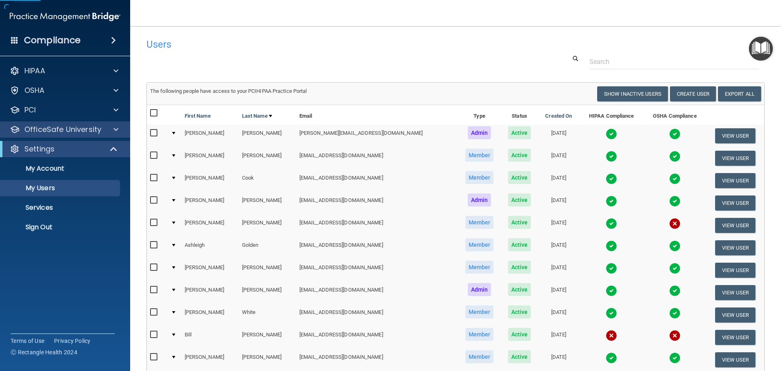 This screenshot has width=781, height=371. What do you see at coordinates (693, 94) in the screenshot?
I see `button: Create User` at bounding box center [693, 94].